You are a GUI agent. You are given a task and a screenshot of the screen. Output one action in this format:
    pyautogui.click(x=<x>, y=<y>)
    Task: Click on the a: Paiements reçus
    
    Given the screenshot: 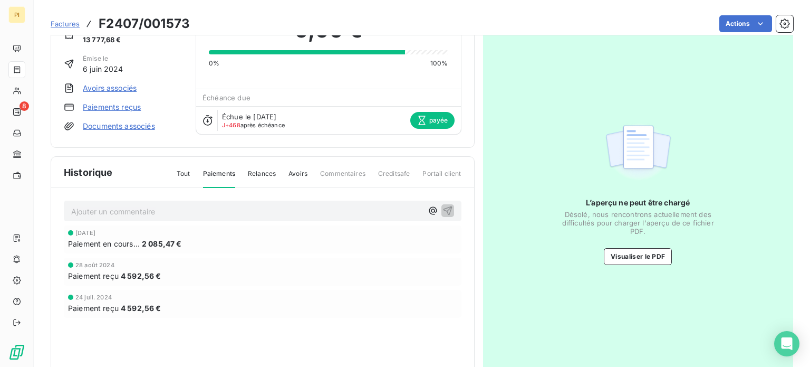 What is the action you would take?
    pyautogui.click(x=112, y=107)
    